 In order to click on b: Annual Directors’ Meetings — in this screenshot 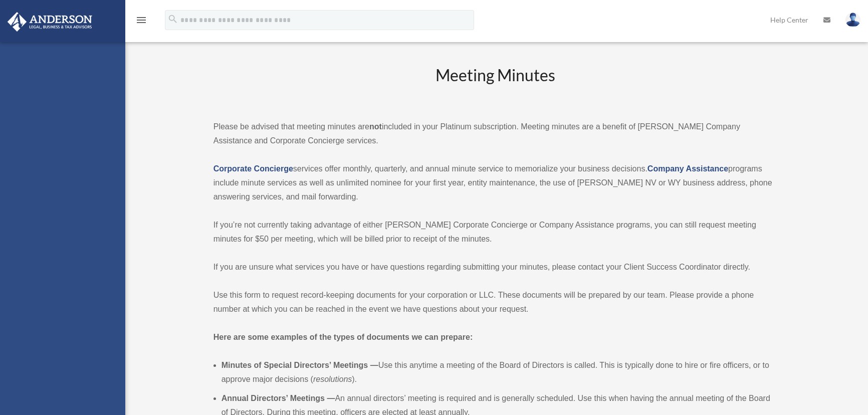, I will do `click(278, 397)`.